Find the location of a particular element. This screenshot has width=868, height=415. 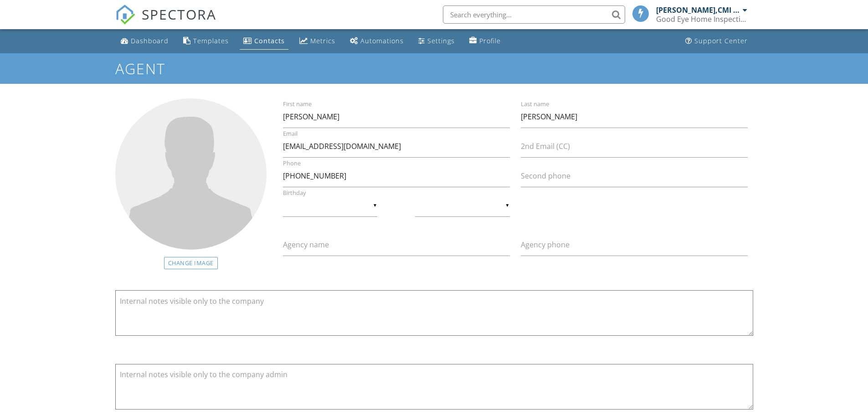

label: 2nd Email (CC) is located at coordinates (545, 146).